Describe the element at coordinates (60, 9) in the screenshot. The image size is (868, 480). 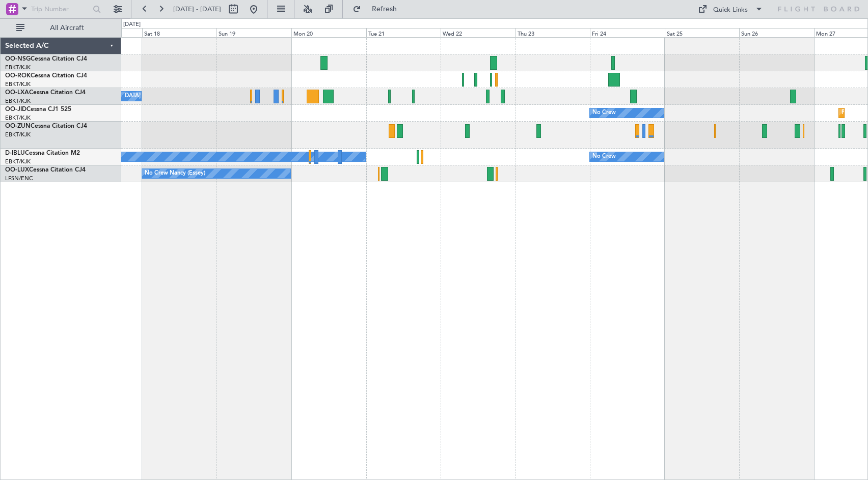
I see `input: Trip Number` at that location.